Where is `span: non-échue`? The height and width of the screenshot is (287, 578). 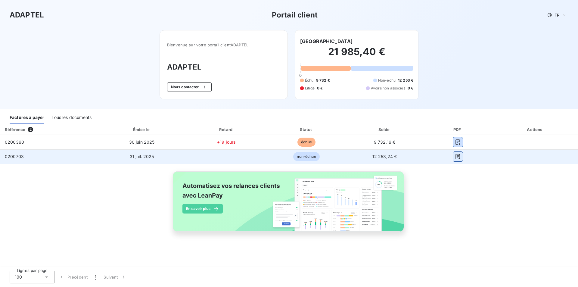 span: non-échue is located at coordinates (306, 157).